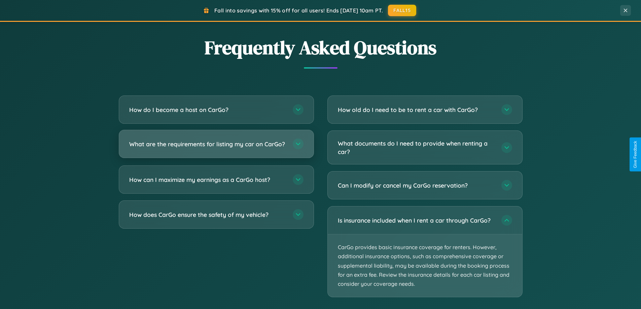 This screenshot has width=641, height=309. Describe the element at coordinates (208, 144) in the screenshot. I see `h3: What are the requirements for listing my car on CarGo?` at that location.